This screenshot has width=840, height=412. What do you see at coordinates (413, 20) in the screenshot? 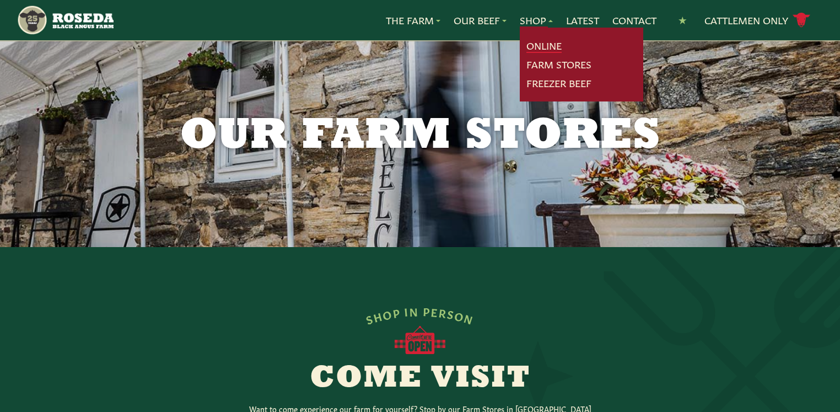
I see `a: The Farm` at bounding box center [413, 20].